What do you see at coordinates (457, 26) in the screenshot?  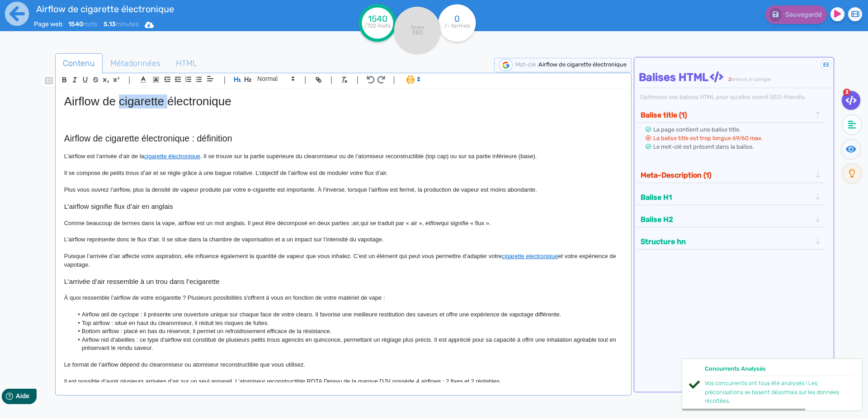 I see `tspan: /- termes` at bounding box center [457, 26].